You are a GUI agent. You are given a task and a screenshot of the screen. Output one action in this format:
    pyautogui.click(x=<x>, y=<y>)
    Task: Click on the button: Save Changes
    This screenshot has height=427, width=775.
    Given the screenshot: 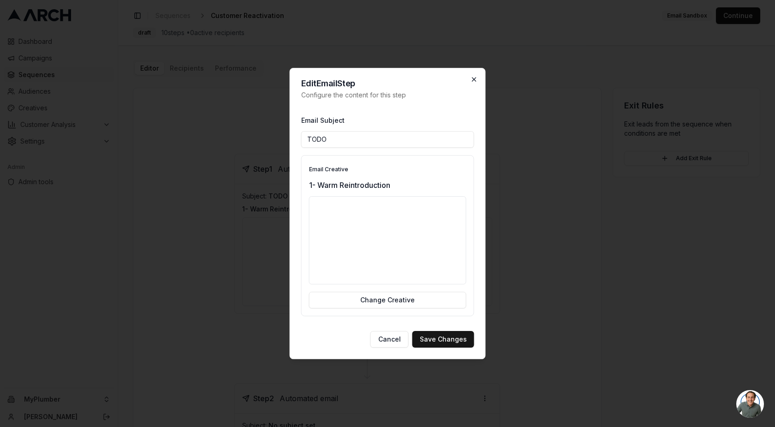 What is the action you would take?
    pyautogui.click(x=444, y=339)
    